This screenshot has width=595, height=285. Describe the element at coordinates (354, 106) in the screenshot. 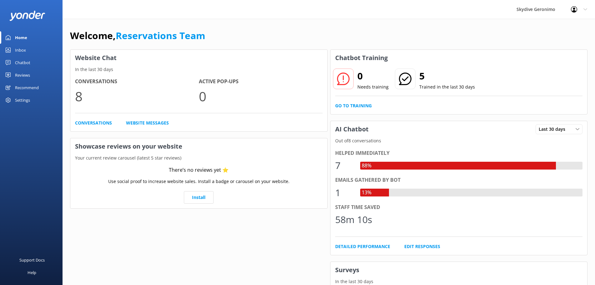

I see `a: Go to Training` at that location.